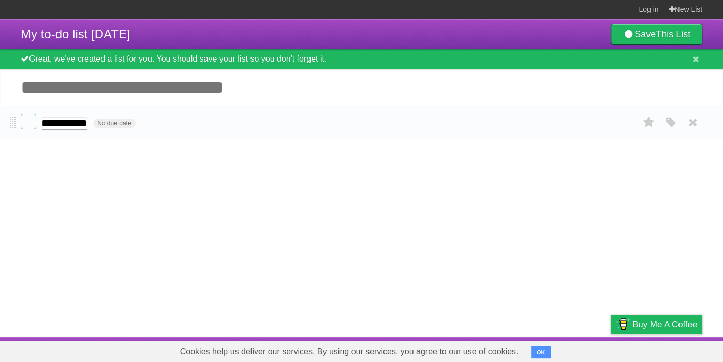  What do you see at coordinates (672, 34) in the screenshot?
I see `b: This List` at bounding box center [672, 34].